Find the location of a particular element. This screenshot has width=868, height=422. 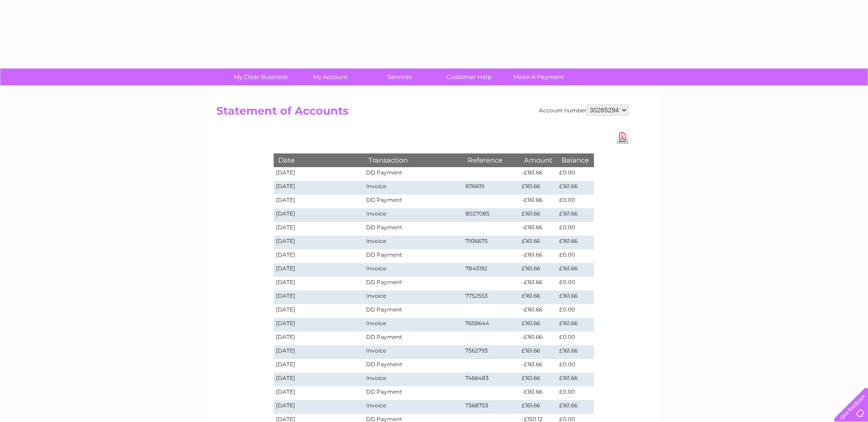

a: Download Pdf is located at coordinates (623, 137).